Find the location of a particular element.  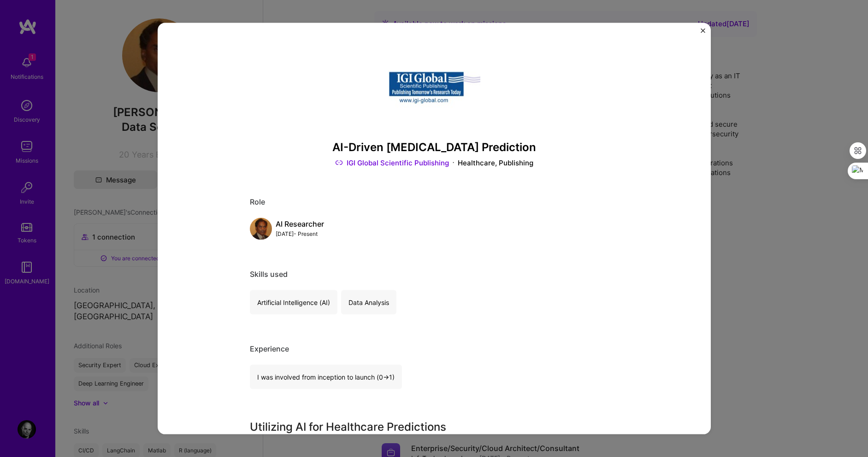

a: IGI Global Scientific Publishing is located at coordinates (392, 162).